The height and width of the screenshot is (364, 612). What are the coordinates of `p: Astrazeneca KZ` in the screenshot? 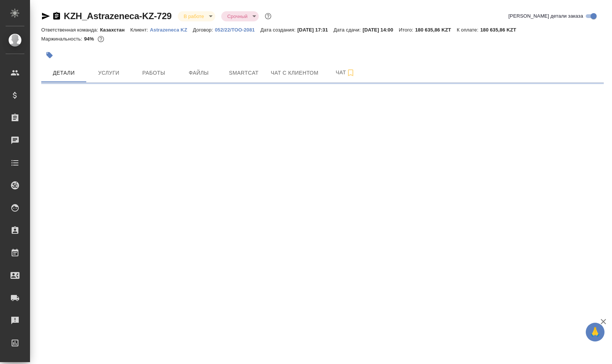 It's located at (171, 30).